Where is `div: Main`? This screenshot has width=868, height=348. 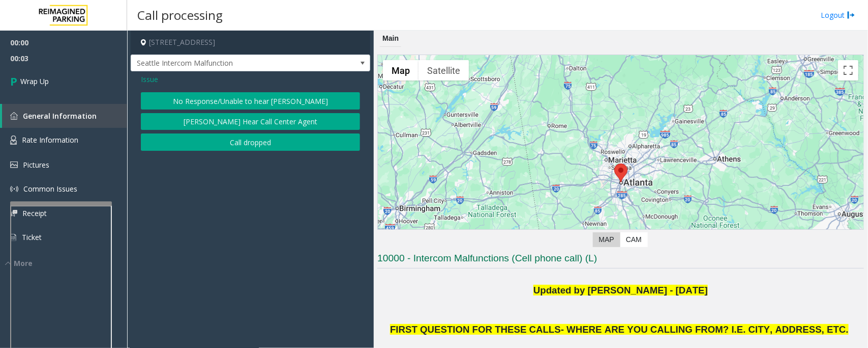
div: Main is located at coordinates (391, 39).